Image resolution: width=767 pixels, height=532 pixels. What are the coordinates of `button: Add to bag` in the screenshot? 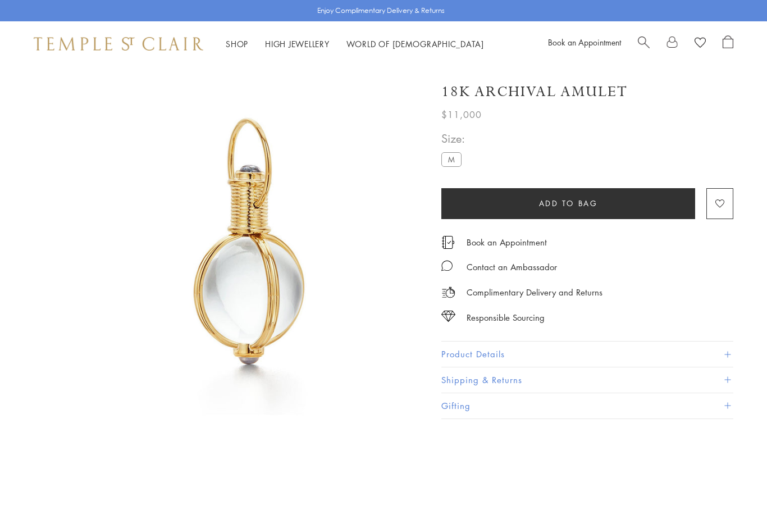 It's located at (568, 203).